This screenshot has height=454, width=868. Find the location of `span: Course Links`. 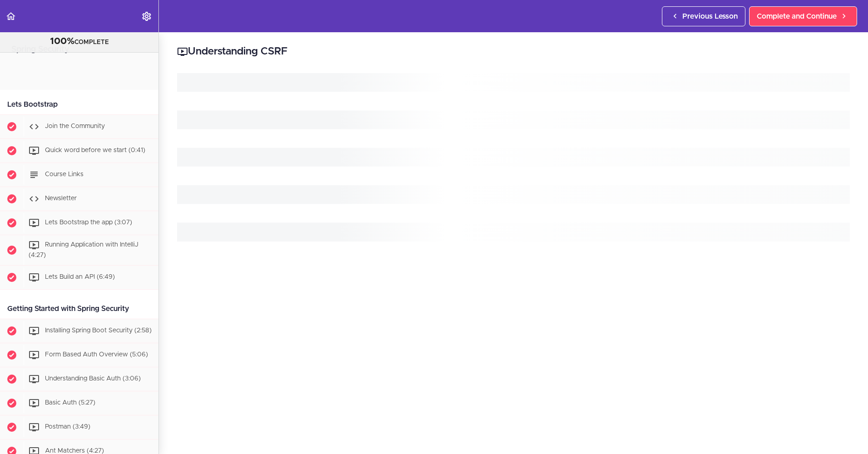

span: Course Links is located at coordinates (64, 174).